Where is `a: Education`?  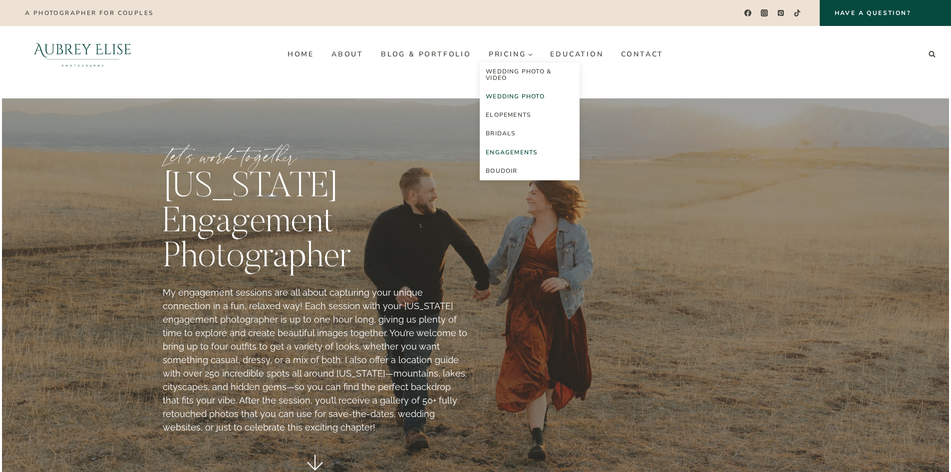 a: Education is located at coordinates (576, 54).